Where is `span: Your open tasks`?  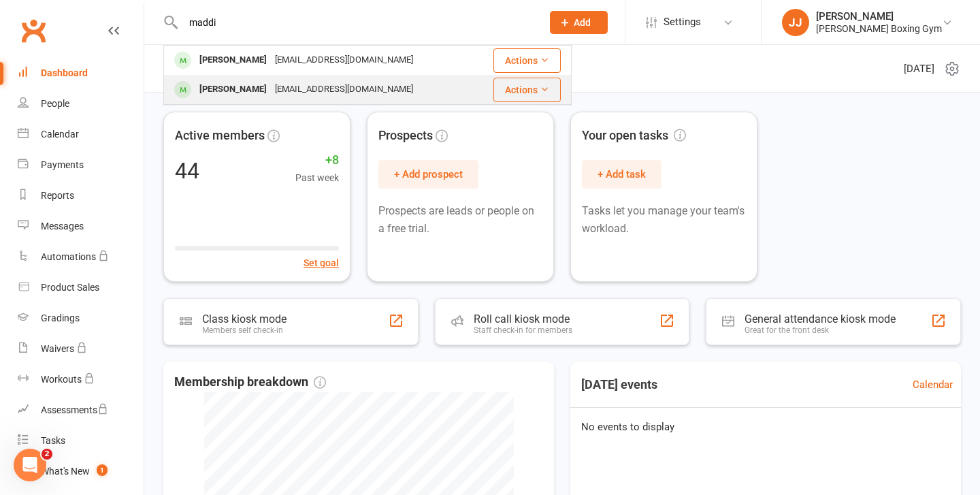 span: Your open tasks is located at coordinates (634, 136).